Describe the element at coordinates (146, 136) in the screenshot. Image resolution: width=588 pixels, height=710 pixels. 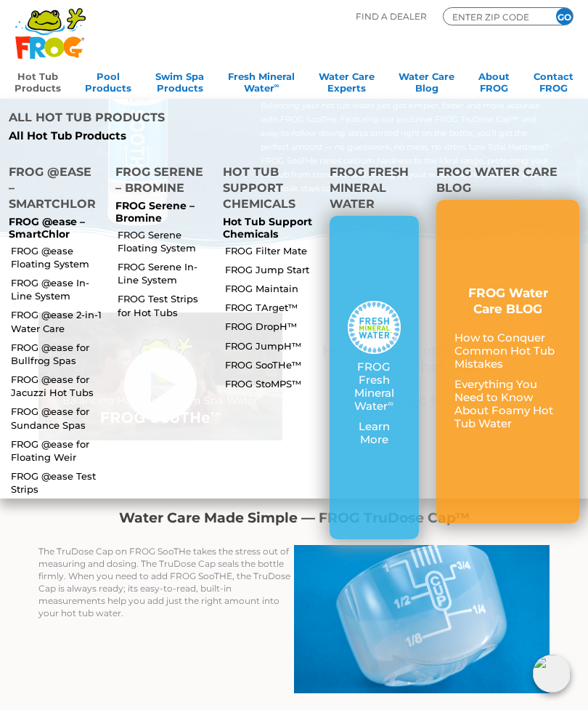
I see `a: All Hot Tub Products` at that location.